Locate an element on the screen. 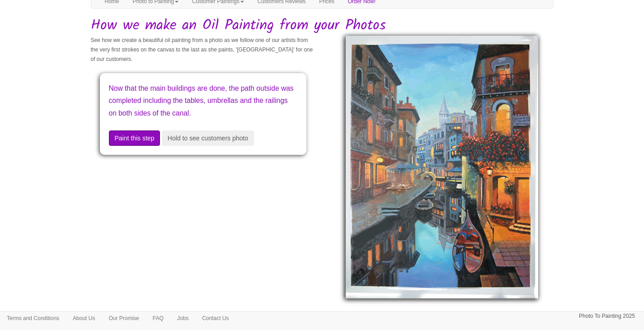  img: The detail on the nearest building and the gondola was next is located at coordinates (442, 167).